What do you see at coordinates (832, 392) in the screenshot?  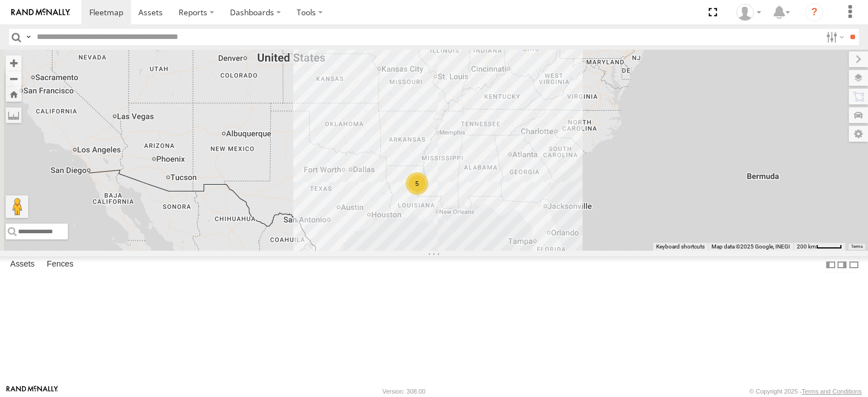 I see `a: Terms and Conditions` at bounding box center [832, 392].